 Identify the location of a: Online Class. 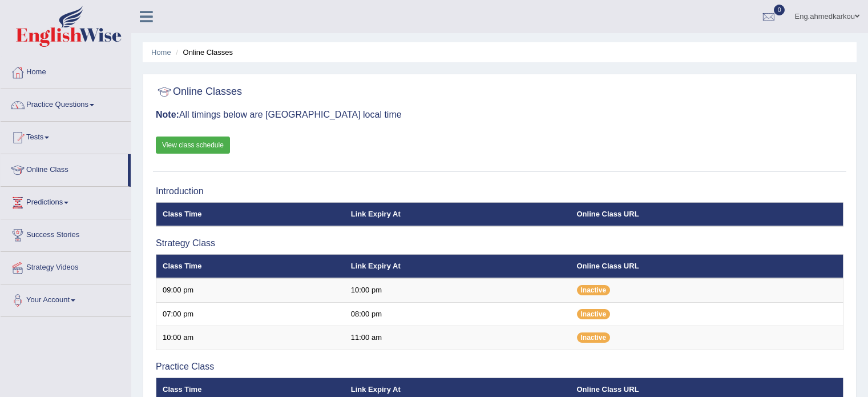
(64, 169).